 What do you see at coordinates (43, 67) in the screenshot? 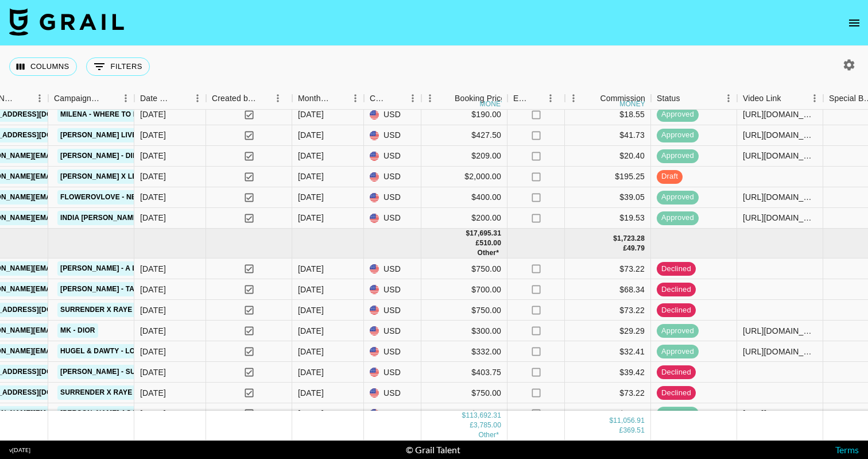
I see `button: Select columns` at bounding box center [43, 67].